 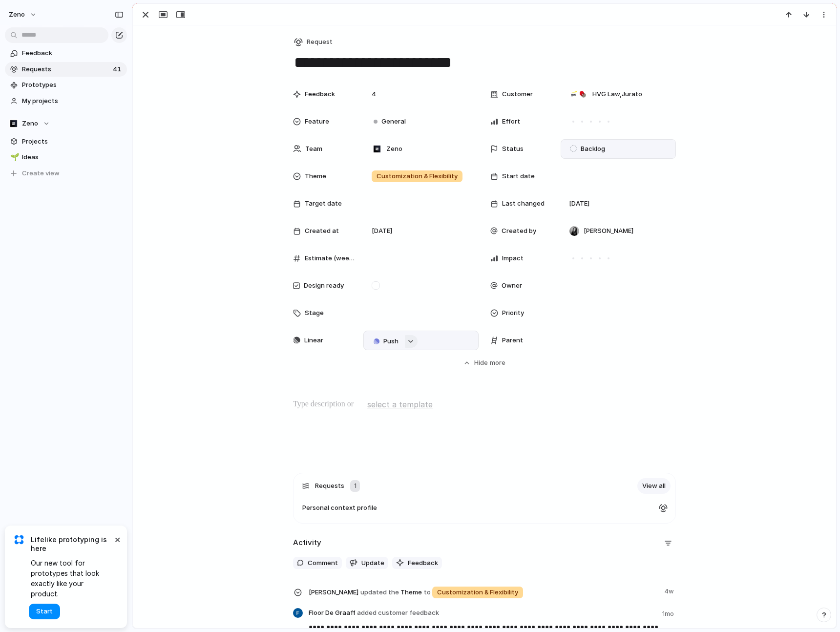 What do you see at coordinates (669, 614) in the screenshot?
I see `span: 1mo` at bounding box center [669, 614].